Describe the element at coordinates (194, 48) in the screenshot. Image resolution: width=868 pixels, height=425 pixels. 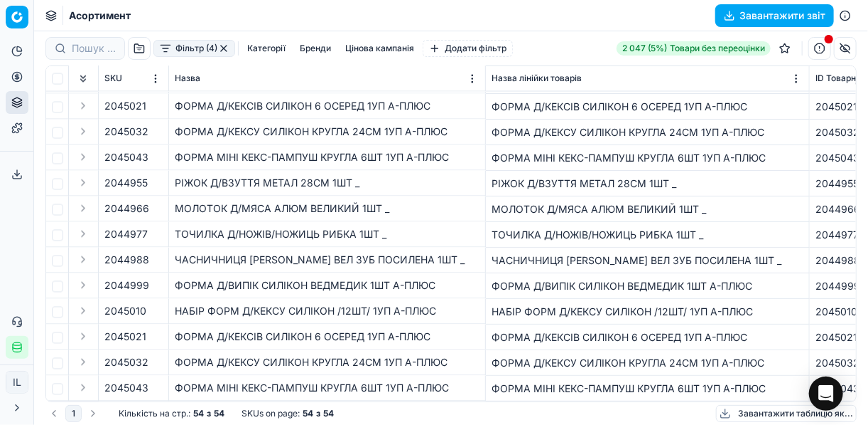
I see `button: Фільтр (4)` at that location.